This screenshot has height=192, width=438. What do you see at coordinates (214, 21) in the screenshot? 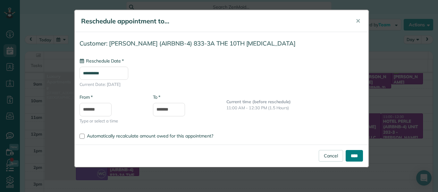
I see `h5: Reschedule appointment to...` at bounding box center [214, 21].